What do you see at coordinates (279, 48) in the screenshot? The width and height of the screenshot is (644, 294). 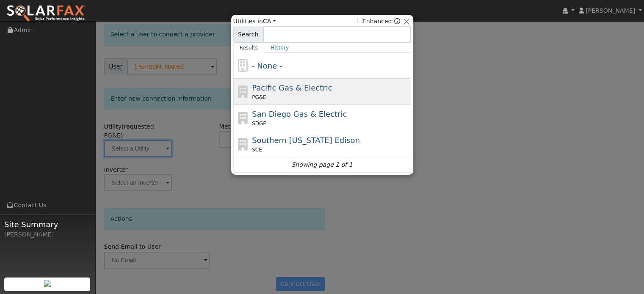 I see `a: History` at bounding box center [279, 48].